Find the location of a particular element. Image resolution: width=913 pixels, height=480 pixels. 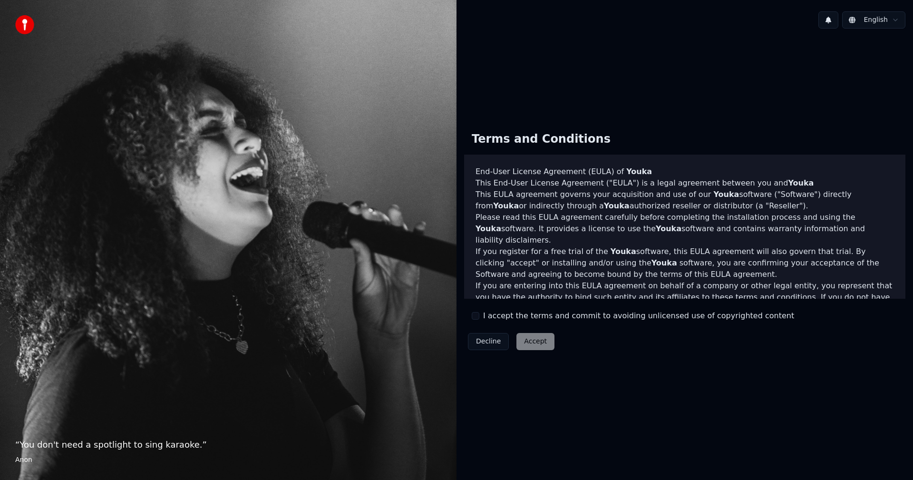

footer: Anon is located at coordinates (228, 460).